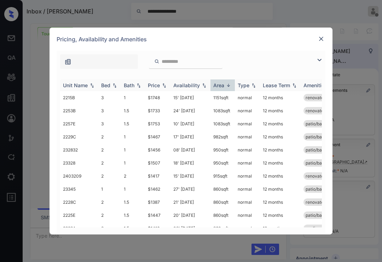  I want to click on td: $1462, so click(158, 189).